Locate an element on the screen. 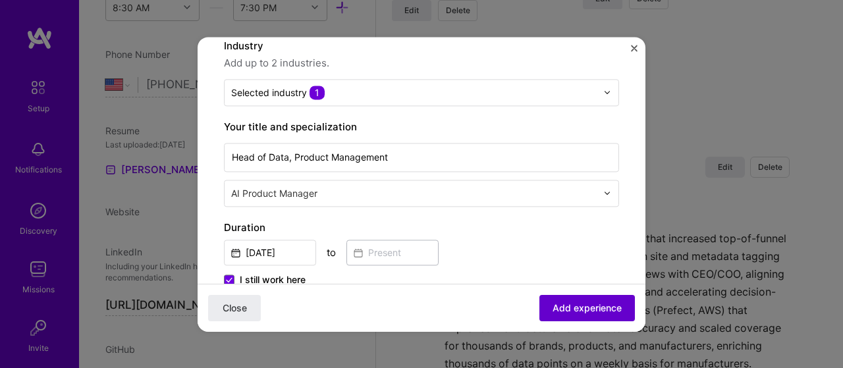 The width and height of the screenshot is (843, 368). label: Your title and specialization is located at coordinates (421, 127).